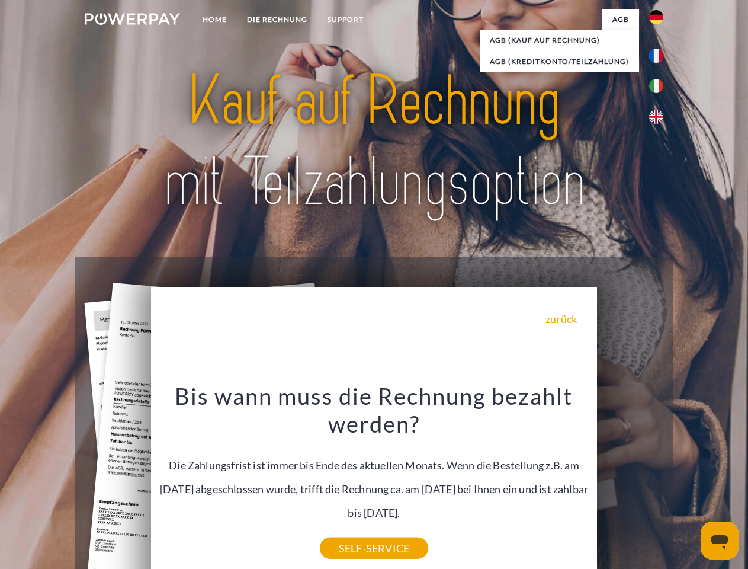 The width and height of the screenshot is (748, 569). What do you see at coordinates (657, 56) in the screenshot?
I see `img: fr` at bounding box center [657, 56].